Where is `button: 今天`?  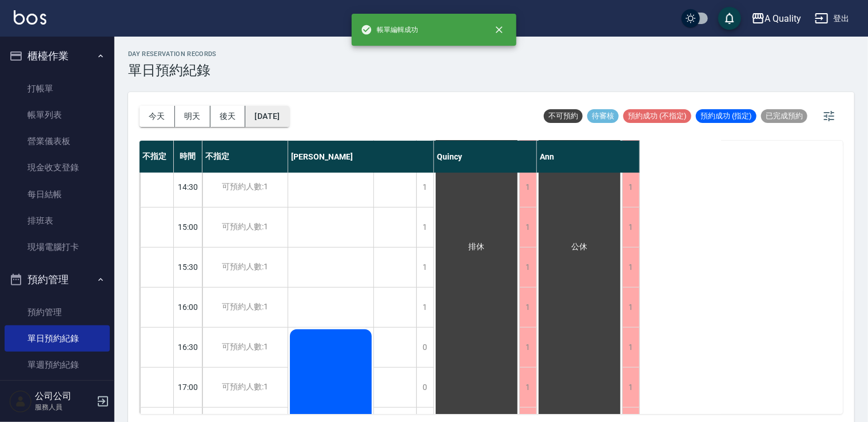 button: 今天 is located at coordinates (158, 116).